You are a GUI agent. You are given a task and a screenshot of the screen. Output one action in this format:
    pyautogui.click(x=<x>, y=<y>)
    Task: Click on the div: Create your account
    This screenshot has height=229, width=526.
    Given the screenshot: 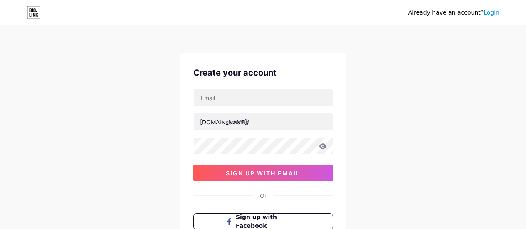 What is the action you would take?
    pyautogui.click(x=263, y=73)
    